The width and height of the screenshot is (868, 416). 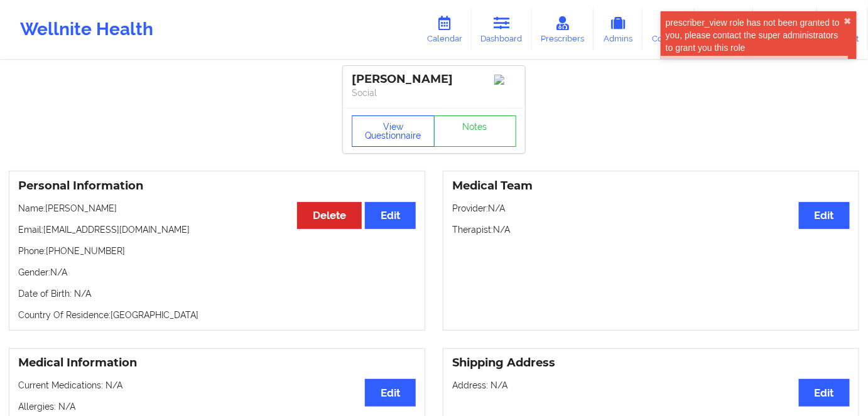 I want to click on h3: Medical Information, so click(x=216, y=363).